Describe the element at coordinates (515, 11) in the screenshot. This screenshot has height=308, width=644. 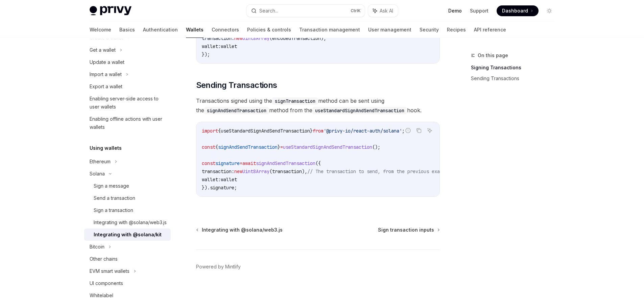
I see `span: Dashboard` at that location.